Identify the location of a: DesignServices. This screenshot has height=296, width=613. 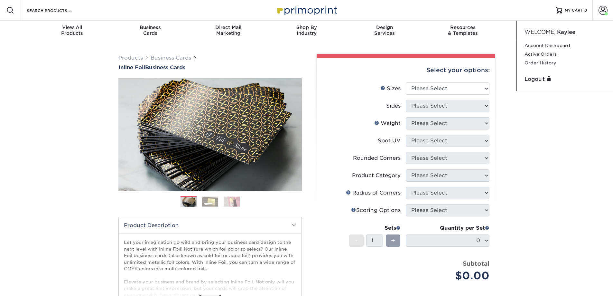
(385, 31).